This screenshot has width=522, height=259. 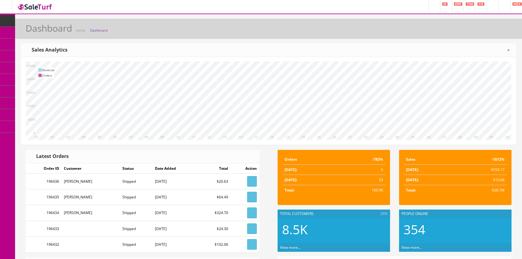 What do you see at coordinates (44, 197) in the screenshot?
I see `td: 196435` at bounding box center [44, 197].